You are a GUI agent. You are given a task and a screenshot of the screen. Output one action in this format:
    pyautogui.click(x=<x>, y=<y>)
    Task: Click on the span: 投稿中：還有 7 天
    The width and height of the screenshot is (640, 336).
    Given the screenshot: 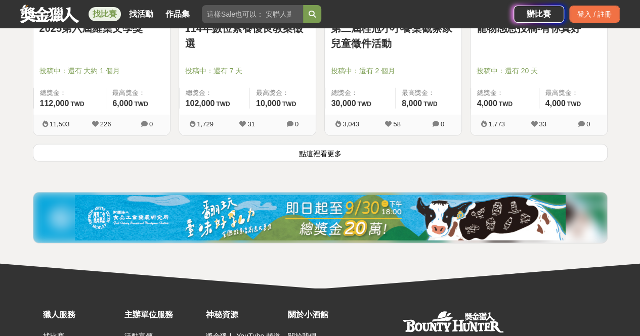 What is the action you would take?
    pyautogui.click(x=247, y=71)
    